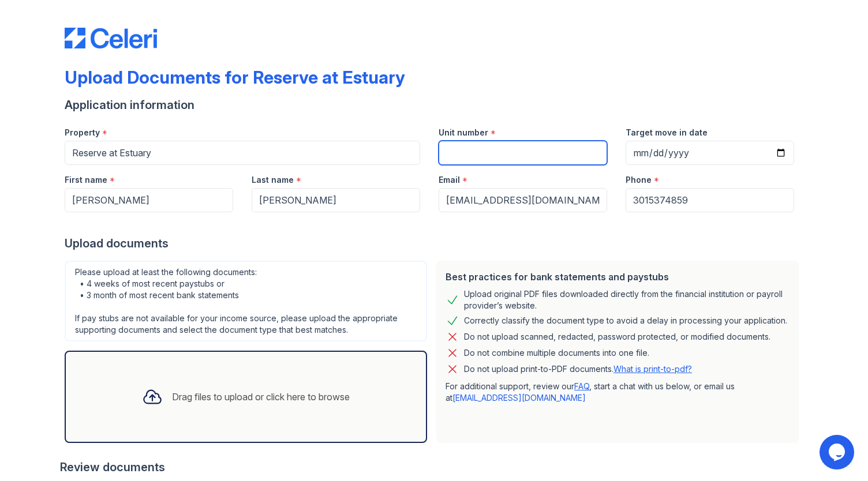 Image resolution: width=868 pixels, height=481 pixels. Describe the element at coordinates (434, 105) in the screenshot. I see `div: Application information` at that location.